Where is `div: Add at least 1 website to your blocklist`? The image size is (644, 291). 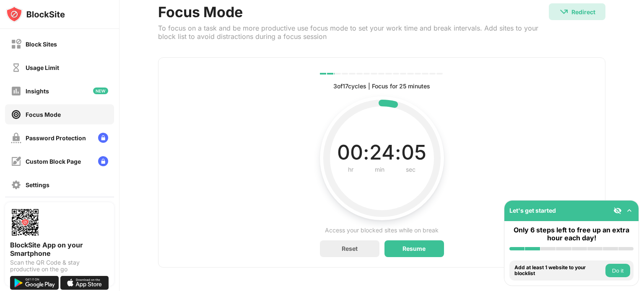
div: Add at least 1 website to your blocklist is located at coordinates (559, 270).